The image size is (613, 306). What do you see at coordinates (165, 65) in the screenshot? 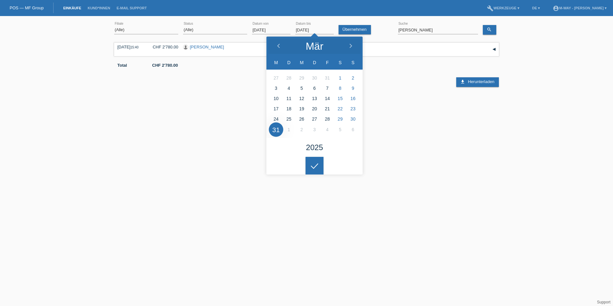
I see `b: CHF 2'780.00` at bounding box center [165, 65].